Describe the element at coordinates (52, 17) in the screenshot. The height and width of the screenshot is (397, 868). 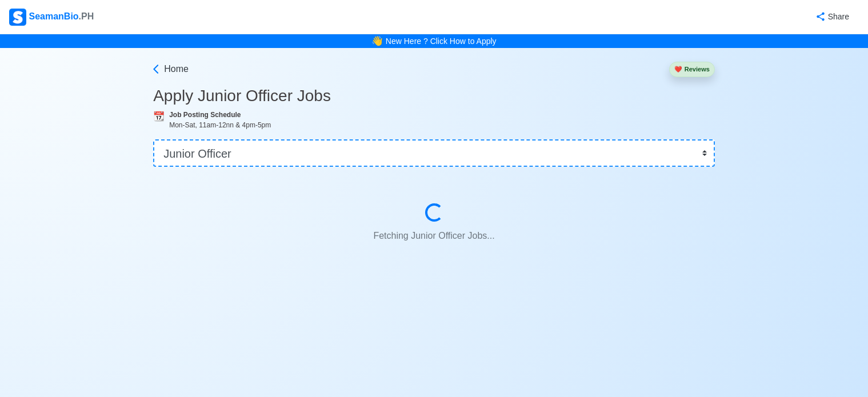
I see `div: SeamanBio` at that location.